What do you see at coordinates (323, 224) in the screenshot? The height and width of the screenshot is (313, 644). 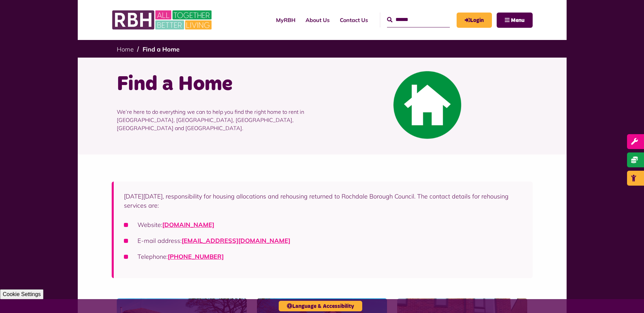 I see `li: Website:` at bounding box center [323, 224].